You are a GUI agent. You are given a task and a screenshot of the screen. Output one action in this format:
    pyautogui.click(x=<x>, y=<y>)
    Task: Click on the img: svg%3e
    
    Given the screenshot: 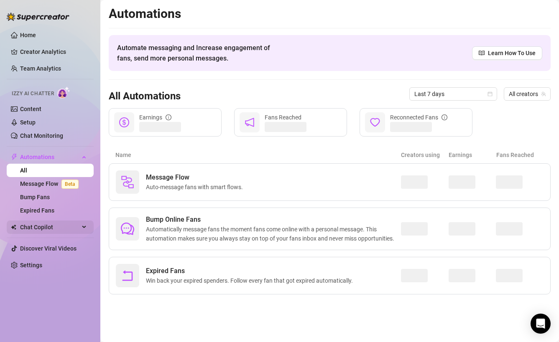 What is the action you would take?
    pyautogui.click(x=127, y=182)
    